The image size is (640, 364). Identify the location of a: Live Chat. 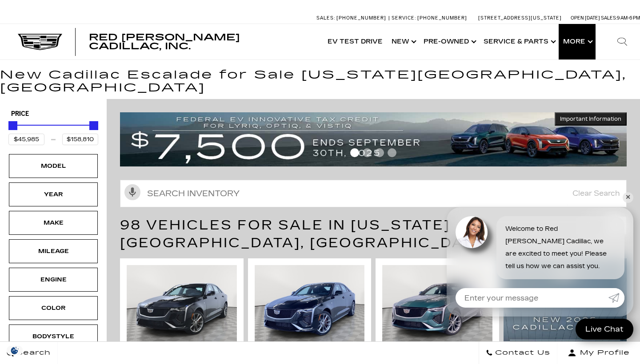
(604, 329).